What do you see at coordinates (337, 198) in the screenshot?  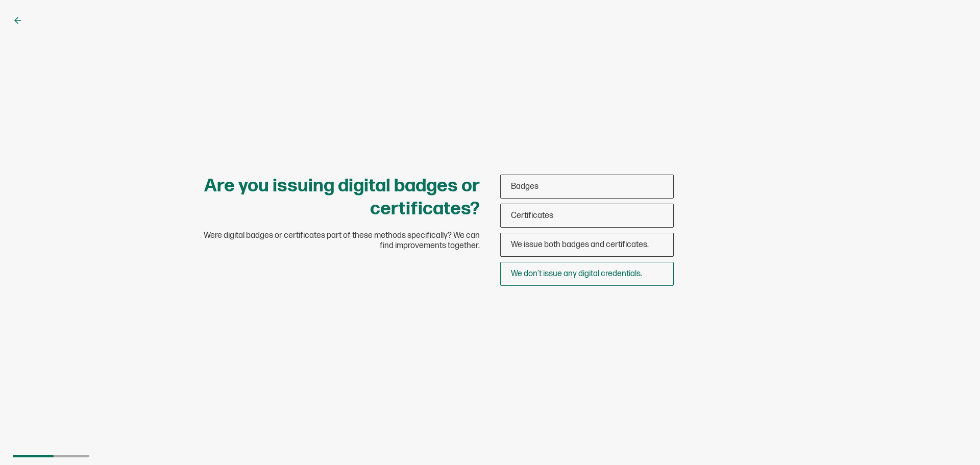 I see `h1: Are you issuing digital badges or certificates?` at bounding box center [337, 198].